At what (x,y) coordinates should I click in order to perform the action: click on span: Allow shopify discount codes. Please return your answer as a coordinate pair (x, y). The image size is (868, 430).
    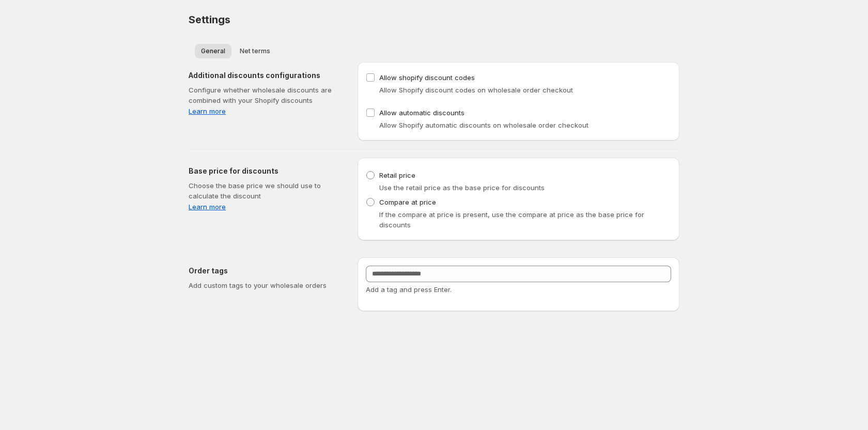
    Looking at the image, I should click on (427, 77).